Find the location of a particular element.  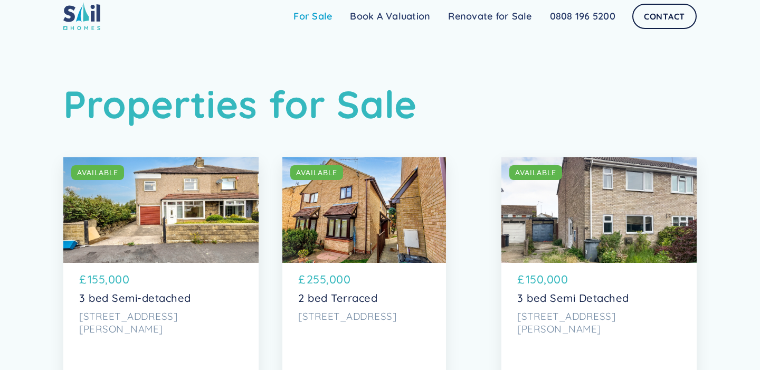

h1: Properties for Sale is located at coordinates (380, 104).